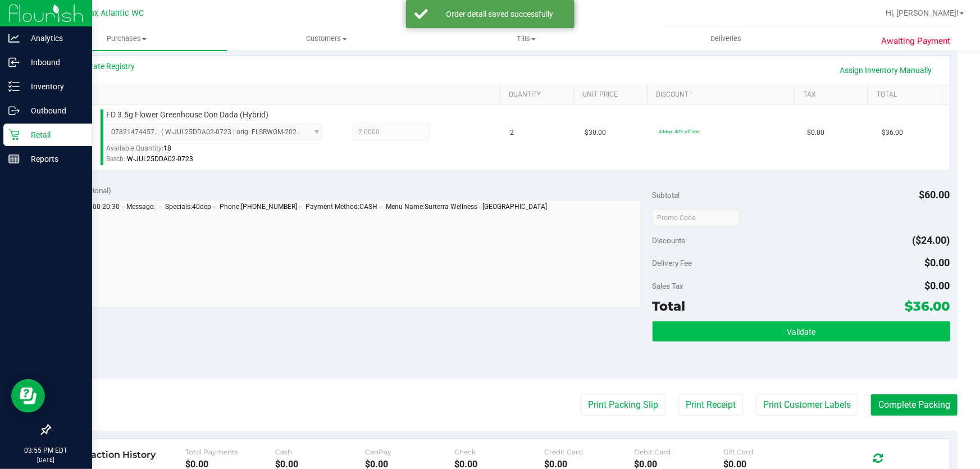 Image resolution: width=980 pixels, height=469 pixels. Describe the element at coordinates (669, 240) in the screenshot. I see `span: Discounts` at that location.